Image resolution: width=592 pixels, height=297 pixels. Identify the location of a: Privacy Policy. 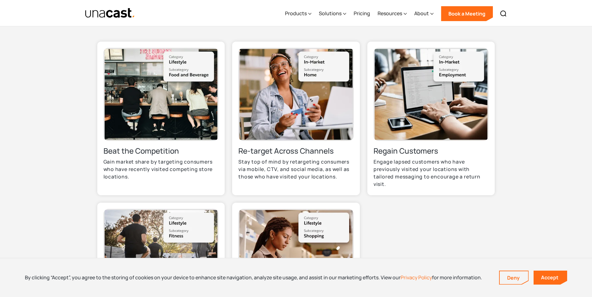
(416, 278).